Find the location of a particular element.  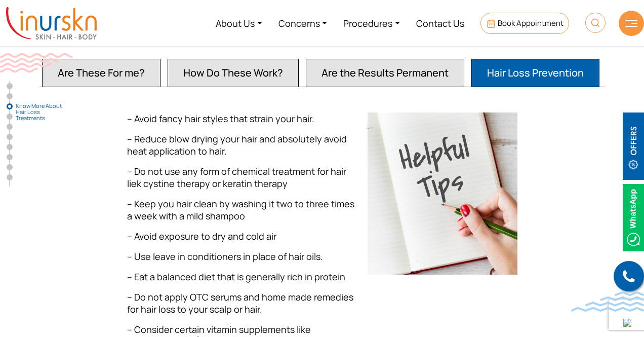

img: inurskn-logo is located at coordinates (51, 23).